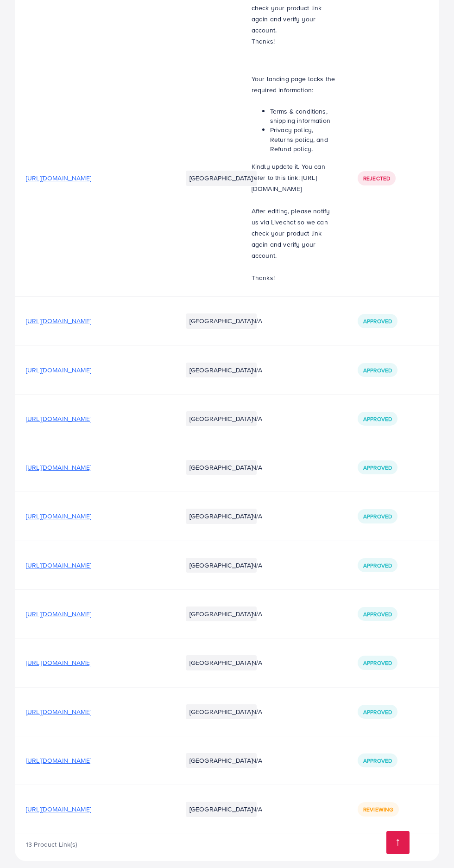  Describe the element at coordinates (303, 139) in the screenshot. I see `li: Privacy policy, Returns policy, and Refund policy.` at that location.